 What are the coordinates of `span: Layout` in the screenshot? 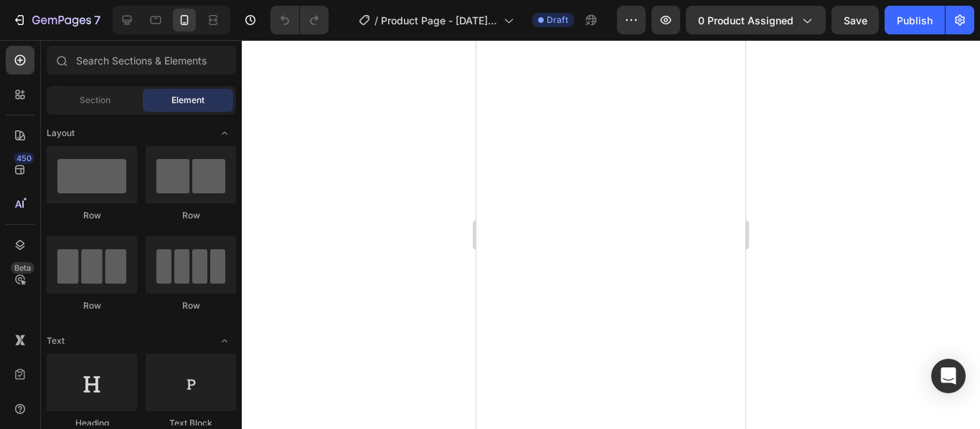 It's located at (61, 133).